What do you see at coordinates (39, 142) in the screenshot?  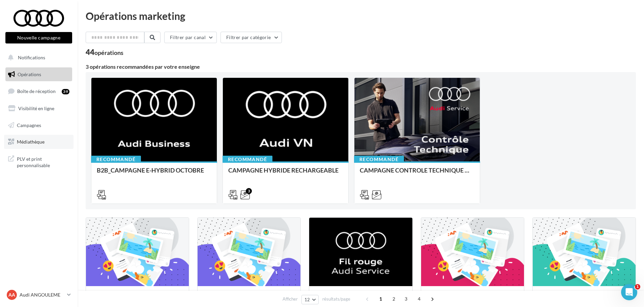 I see `a: Médiathèque` at bounding box center [39, 142].